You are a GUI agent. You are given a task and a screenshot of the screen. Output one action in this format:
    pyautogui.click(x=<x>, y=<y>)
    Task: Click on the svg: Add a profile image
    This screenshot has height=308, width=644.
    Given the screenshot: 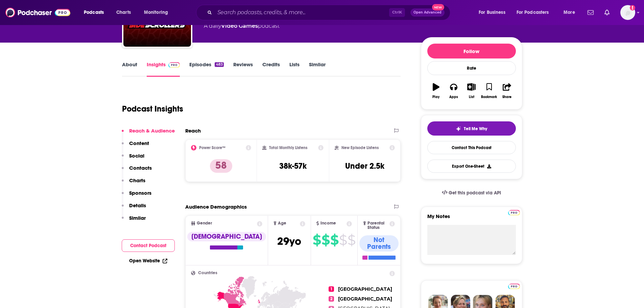 What is the action you would take?
    pyautogui.click(x=633, y=8)
    